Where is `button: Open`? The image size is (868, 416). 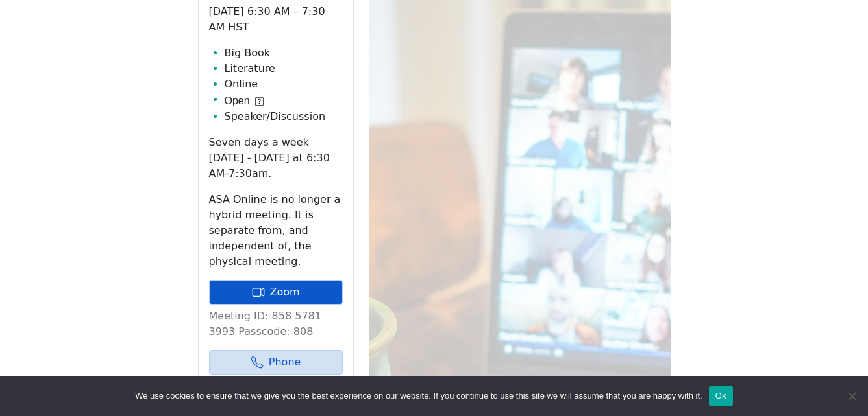
button: Open is located at coordinates (244, 101).